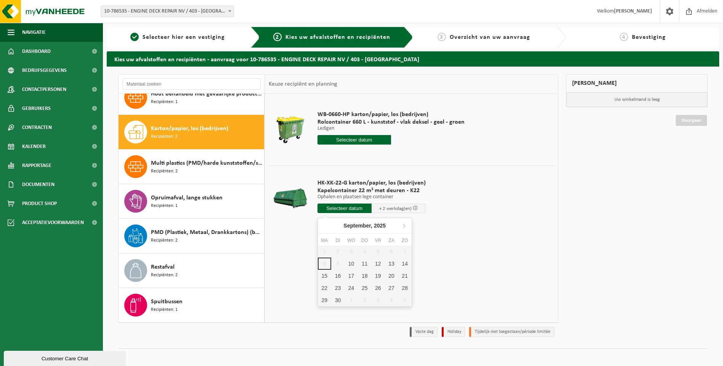  I want to click on a: Doorgaan, so click(691, 120).